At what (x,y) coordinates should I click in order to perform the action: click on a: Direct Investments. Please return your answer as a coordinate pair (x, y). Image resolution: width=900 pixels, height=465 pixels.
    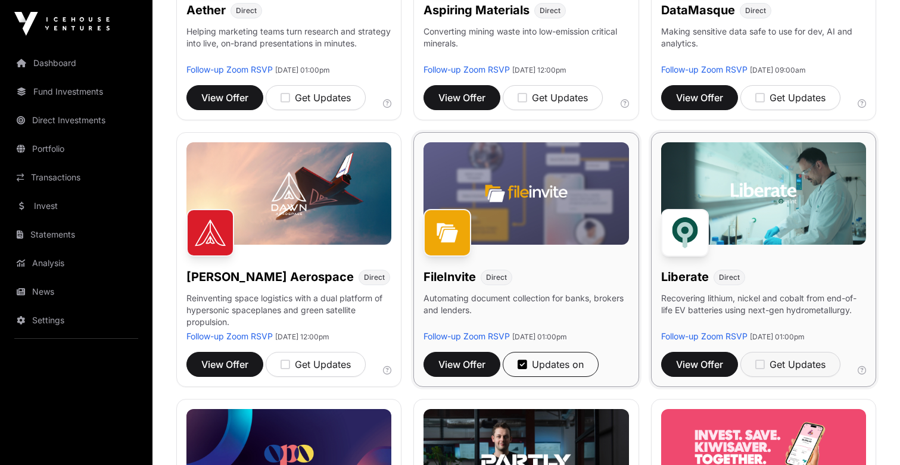
    Looking at the image, I should click on (76, 120).